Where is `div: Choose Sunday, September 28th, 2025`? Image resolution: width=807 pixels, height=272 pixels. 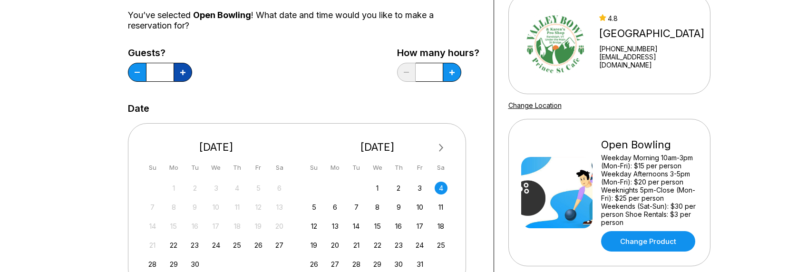 div: Choose Sunday, September 28th, 2025 is located at coordinates (152, 264).